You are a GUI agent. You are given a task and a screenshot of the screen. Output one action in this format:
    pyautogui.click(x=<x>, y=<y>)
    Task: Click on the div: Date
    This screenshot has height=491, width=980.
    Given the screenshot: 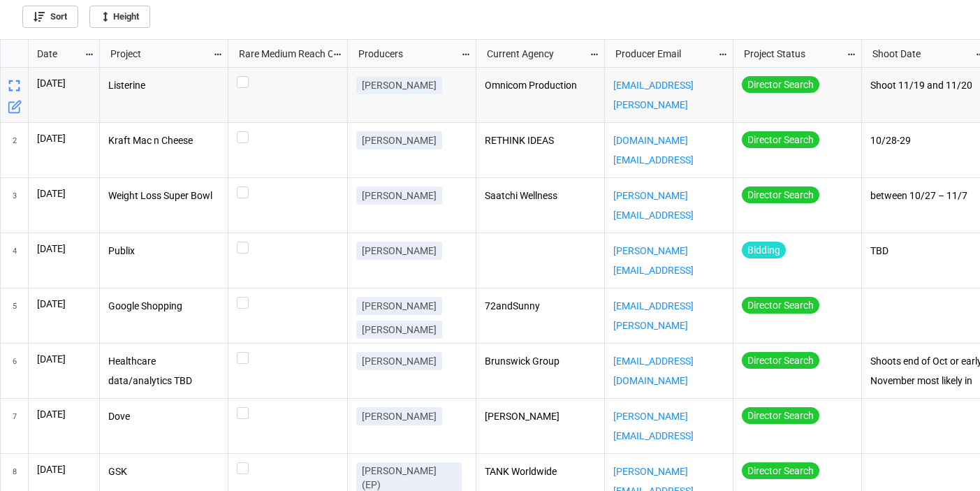 What is the action you would take?
    pyautogui.click(x=57, y=54)
    